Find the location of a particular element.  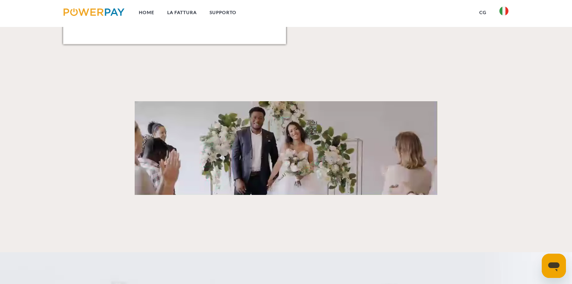

a: CG is located at coordinates (483, 12).